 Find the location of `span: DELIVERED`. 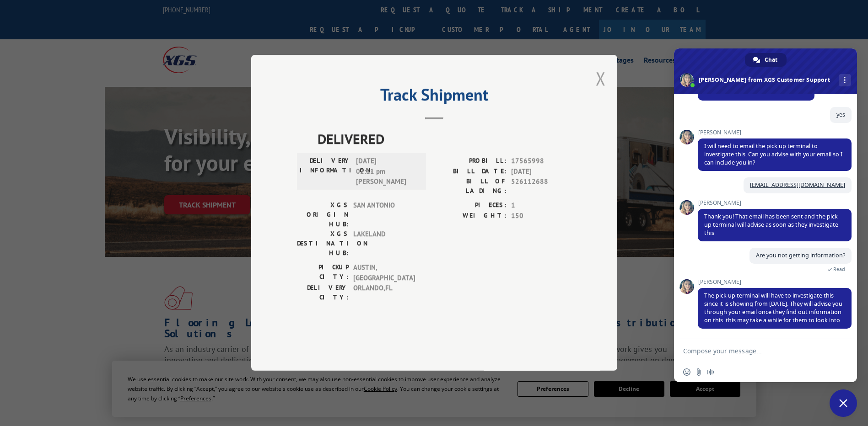

span: DELIVERED is located at coordinates (444, 139).